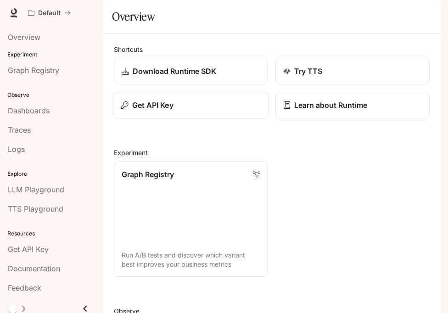 This screenshot has width=448, height=313. Describe the element at coordinates (174, 71) in the screenshot. I see `p: Download Runtime SDK` at that location.